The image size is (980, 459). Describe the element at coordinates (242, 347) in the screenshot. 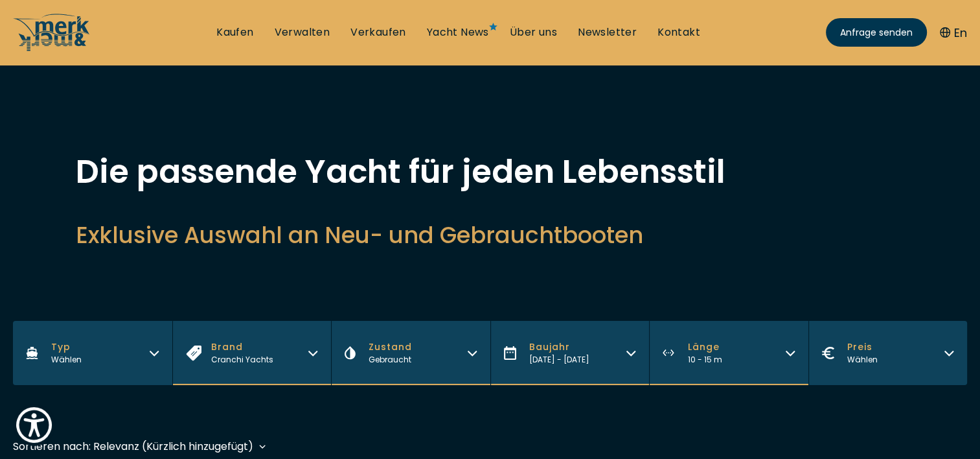

I see `span: Brand` at that location.